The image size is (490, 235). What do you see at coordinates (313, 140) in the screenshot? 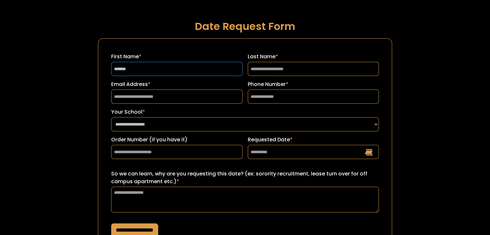
I see `label: Requested Date` at bounding box center [313, 140].